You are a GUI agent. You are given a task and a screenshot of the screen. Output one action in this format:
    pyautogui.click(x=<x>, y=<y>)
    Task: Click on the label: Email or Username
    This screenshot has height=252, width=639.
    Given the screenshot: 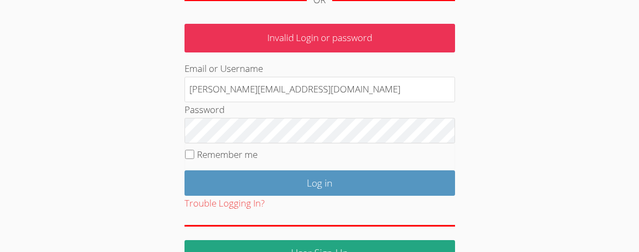 What is the action you would take?
    pyautogui.click(x=223, y=68)
    